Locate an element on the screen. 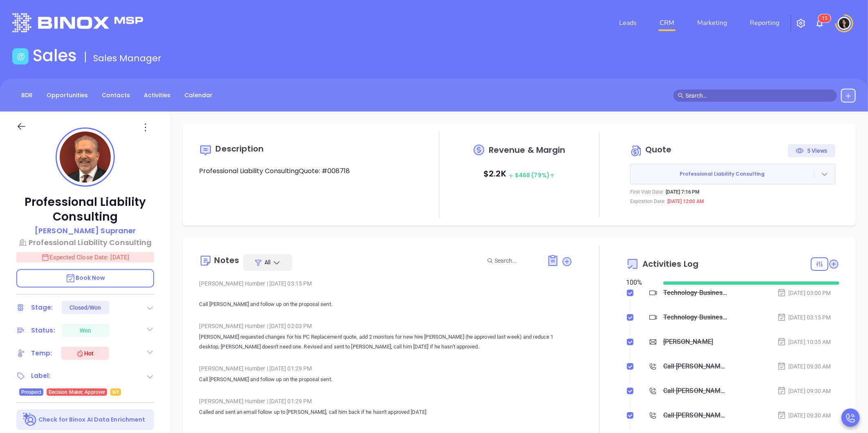 The width and height of the screenshot is (868, 433). a: CRM is located at coordinates (667, 22).